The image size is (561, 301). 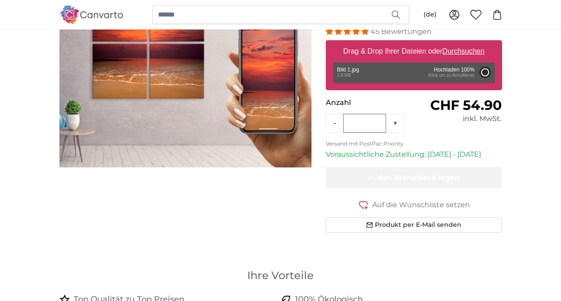 What do you see at coordinates (466, 105) in the screenshot?
I see `span: CHF 54.90` at bounding box center [466, 105].